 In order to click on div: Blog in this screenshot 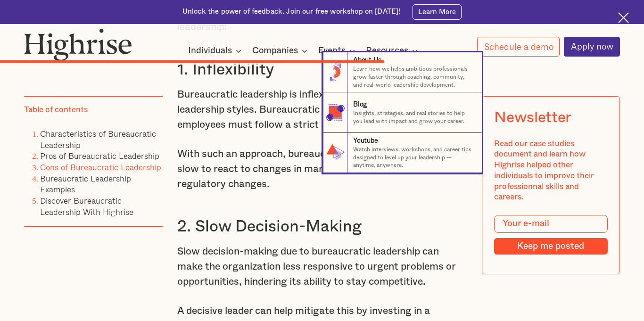, I will do `click(360, 105)`.